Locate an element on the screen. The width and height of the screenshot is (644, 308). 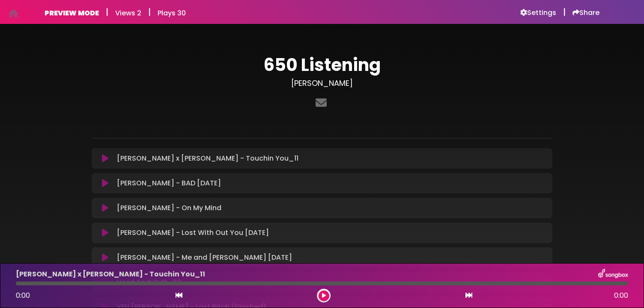
h6: Views 2 is located at coordinates (128, 13).